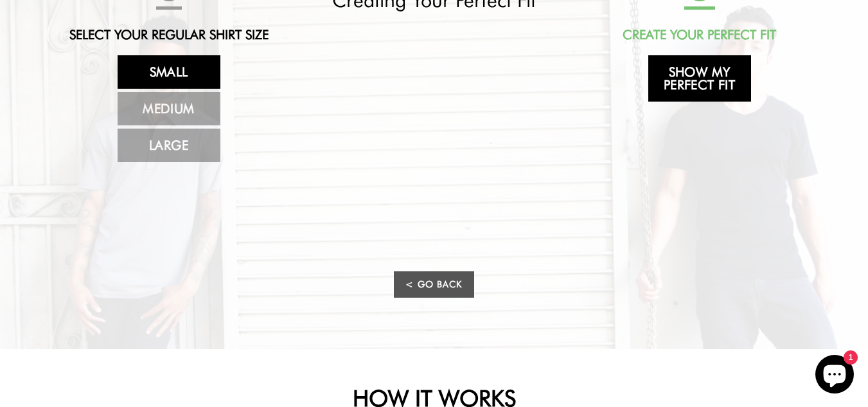 This screenshot has width=868, height=407. Describe the element at coordinates (169, 108) in the screenshot. I see `a: Medium` at that location.